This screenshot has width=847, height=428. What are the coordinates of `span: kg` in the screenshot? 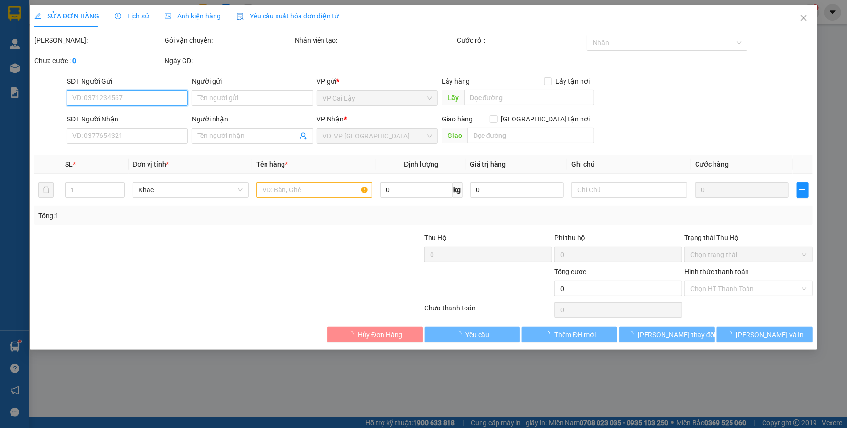 It's located at (458, 190).